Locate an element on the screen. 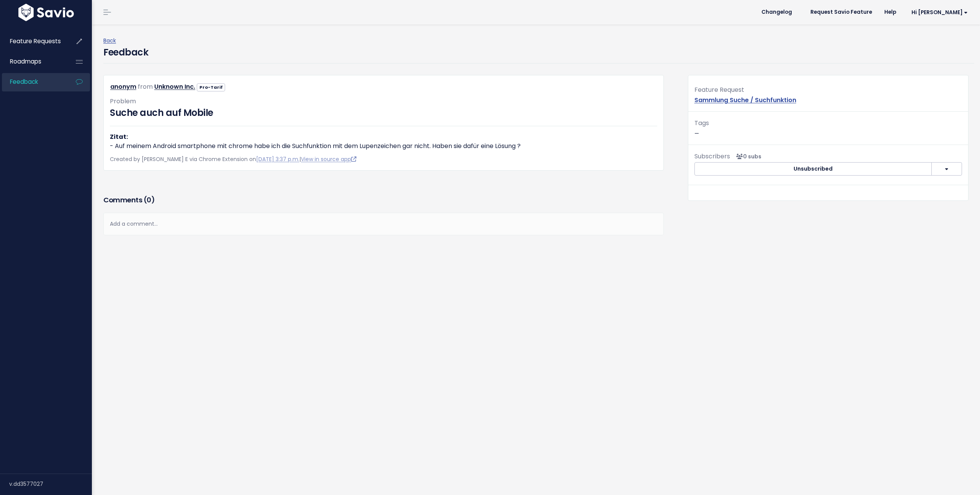 The width and height of the screenshot is (980, 495). span: Problem is located at coordinates (122, 101).